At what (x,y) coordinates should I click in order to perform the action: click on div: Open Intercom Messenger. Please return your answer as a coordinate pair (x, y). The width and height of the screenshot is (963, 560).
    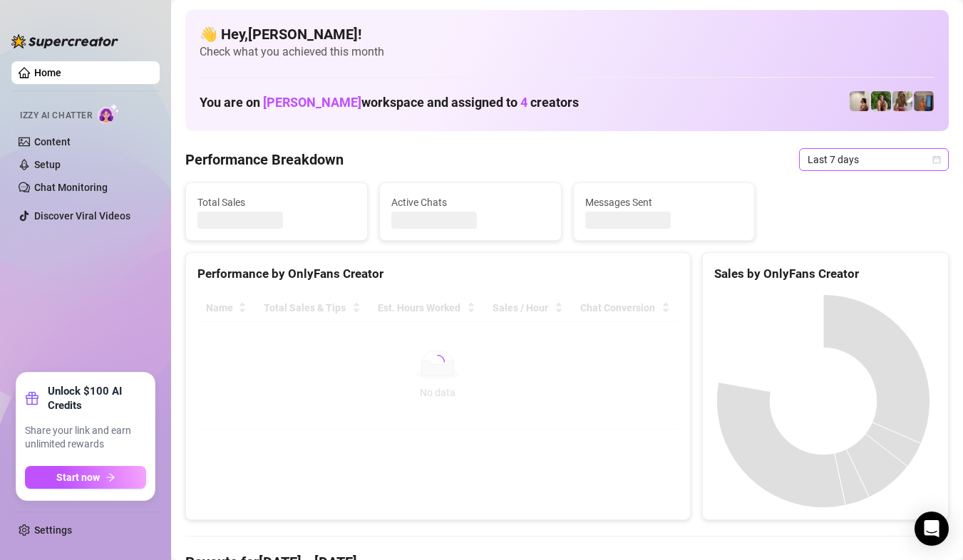
    Looking at the image, I should click on (932, 529).